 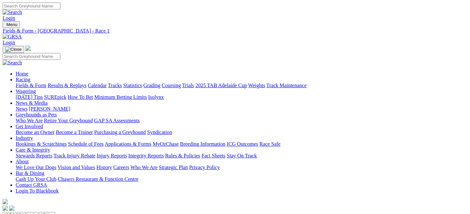 What do you see at coordinates (121, 167) in the screenshot?
I see `a: Careers` at bounding box center [121, 167].